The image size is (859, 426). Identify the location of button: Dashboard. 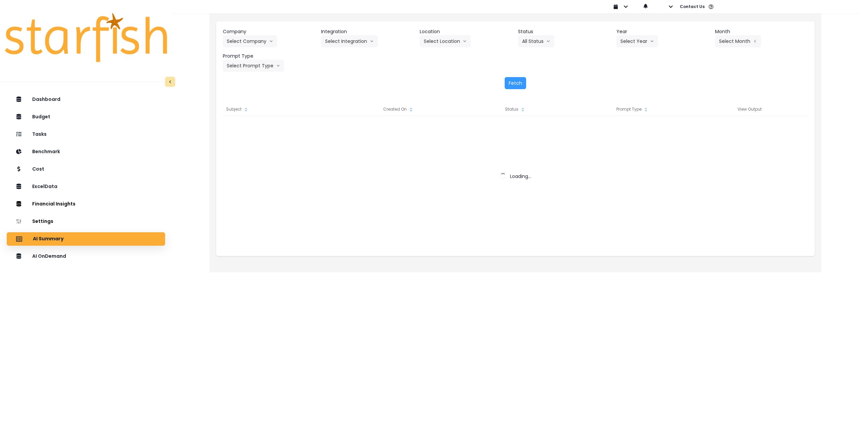
(86, 100).